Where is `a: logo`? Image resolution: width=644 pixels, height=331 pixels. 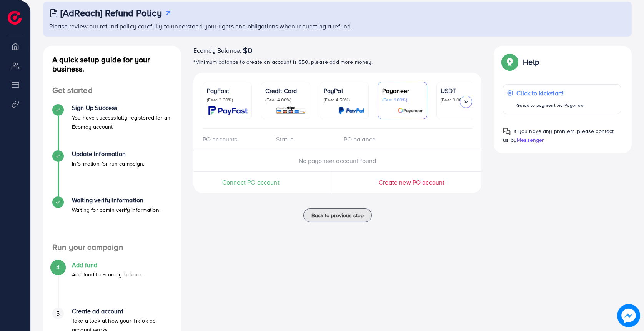
a: logo is located at coordinates (15, 18).